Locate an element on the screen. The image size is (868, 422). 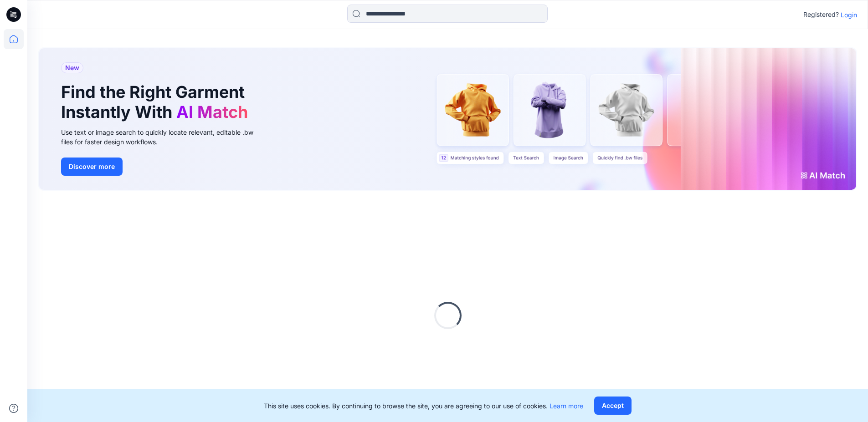
a: Discover more is located at coordinates (91, 167).